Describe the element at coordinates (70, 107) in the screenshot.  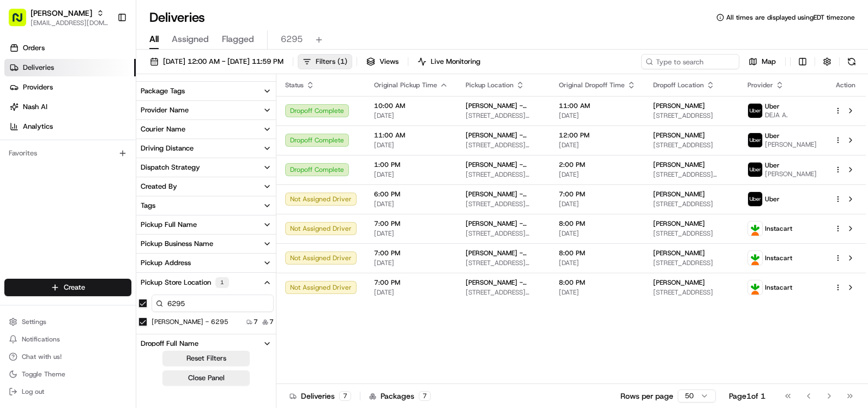
I see `a: Nash AI` at that location.